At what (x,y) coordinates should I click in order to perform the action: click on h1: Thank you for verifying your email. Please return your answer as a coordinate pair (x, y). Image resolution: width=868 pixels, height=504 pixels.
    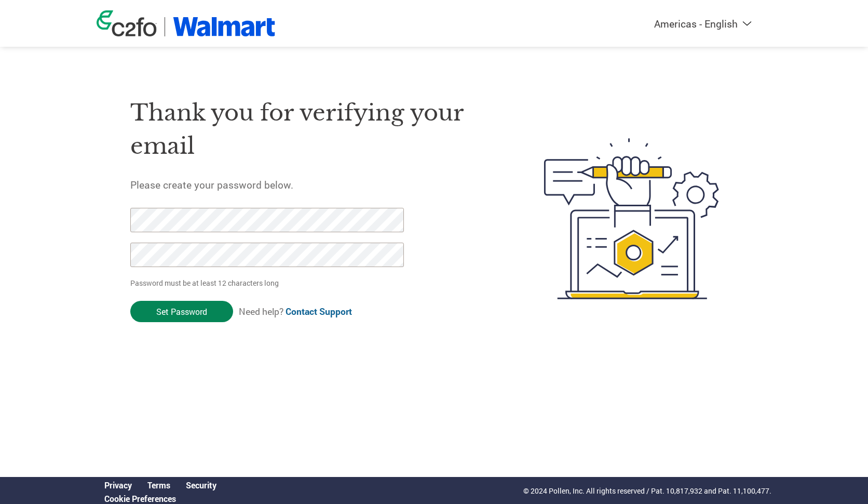
    Looking at the image, I should click on (313, 130).